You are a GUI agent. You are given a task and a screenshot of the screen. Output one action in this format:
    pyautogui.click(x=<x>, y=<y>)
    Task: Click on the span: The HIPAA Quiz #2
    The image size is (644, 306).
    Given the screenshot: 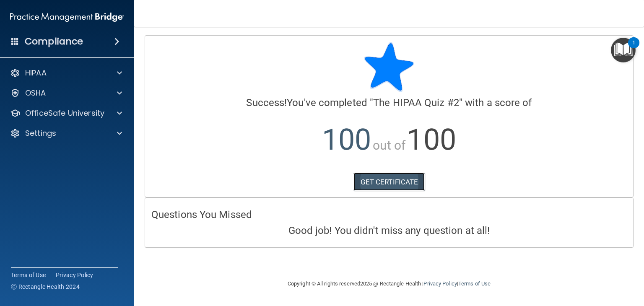 What is the action you would take?
    pyautogui.click(x=416, y=103)
    